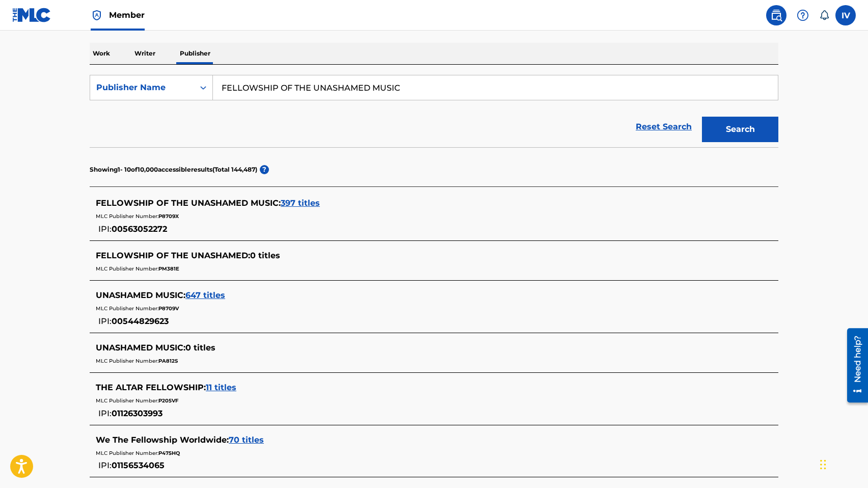 This screenshot has height=488, width=868. What do you see at coordinates (172, 255) in the screenshot?
I see `span: FELLOWSHIP OF THE UNASHAMED :` at bounding box center [172, 255].